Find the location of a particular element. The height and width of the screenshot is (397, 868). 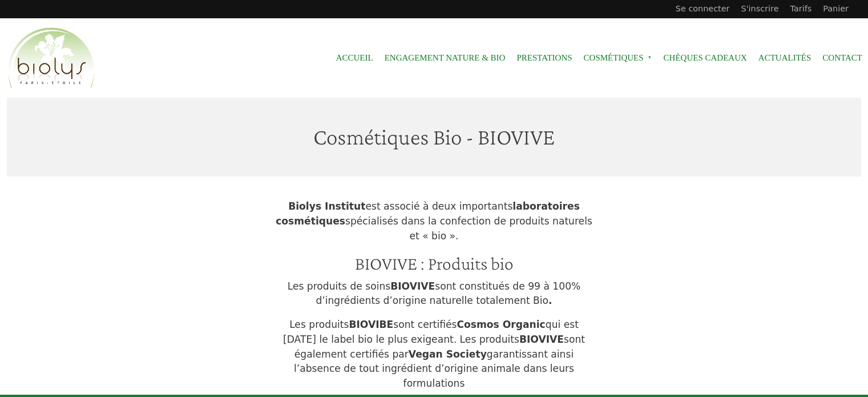

strong: Vegan Society is located at coordinates (447, 354).